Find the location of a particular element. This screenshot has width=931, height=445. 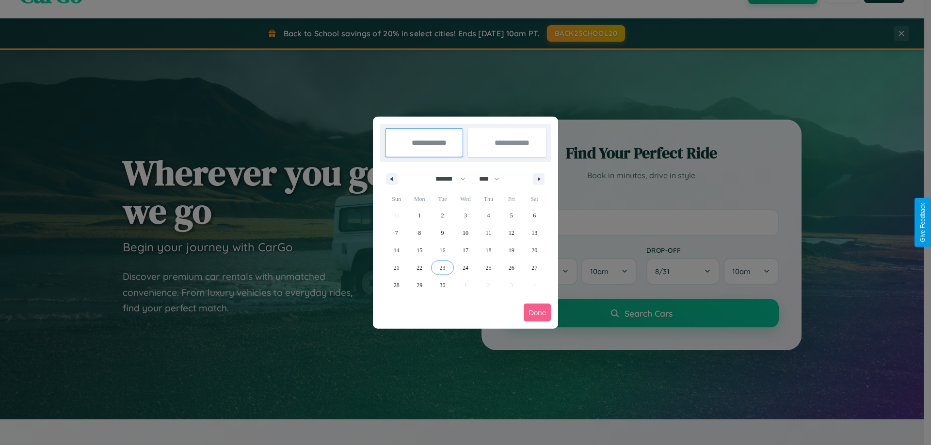

button: 23 is located at coordinates (442, 268).